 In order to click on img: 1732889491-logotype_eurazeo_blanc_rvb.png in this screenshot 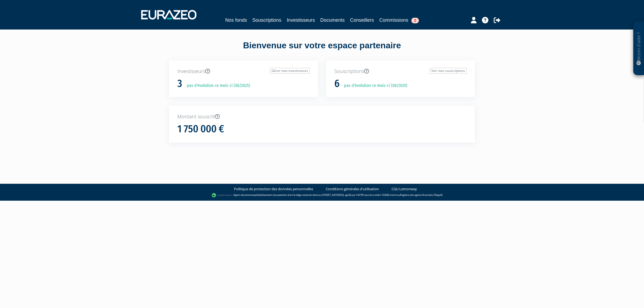, I will do `click(168, 15)`.